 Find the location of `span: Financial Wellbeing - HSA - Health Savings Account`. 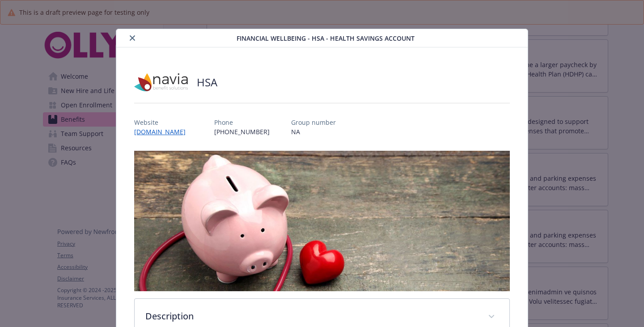

span: Financial Wellbeing - HSA - Health Savings Account is located at coordinates (326, 38).